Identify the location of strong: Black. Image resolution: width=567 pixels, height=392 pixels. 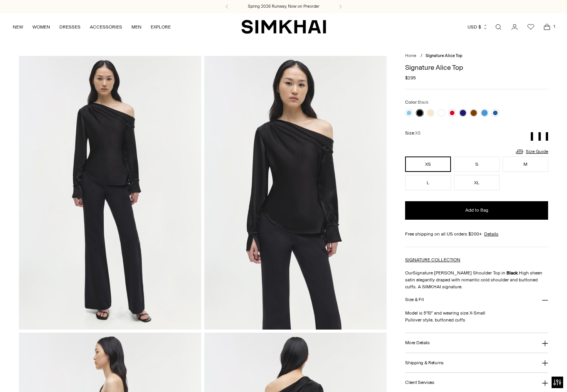
(512, 273).